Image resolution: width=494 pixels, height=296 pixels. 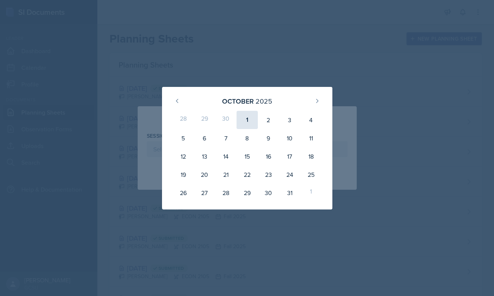 I want to click on div: 22, so click(x=247, y=175).